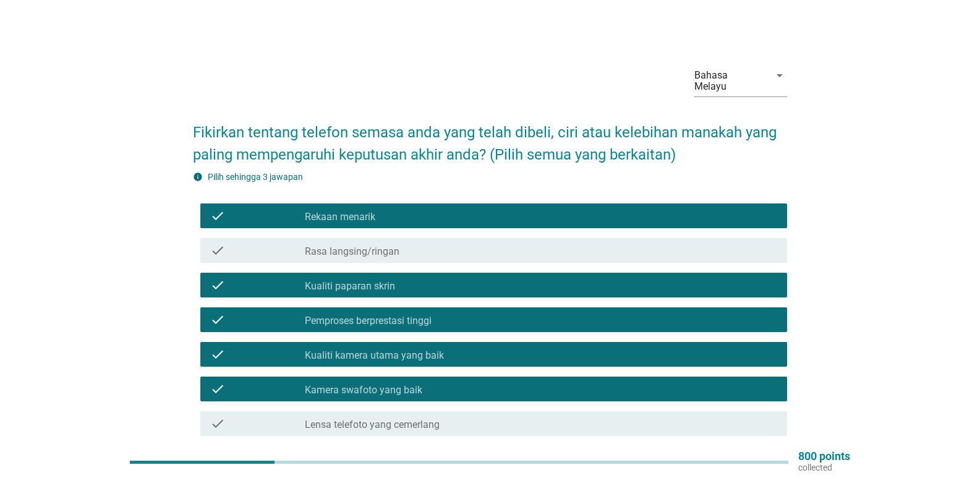 The height and width of the screenshot is (478, 980). Describe the element at coordinates (352, 251) in the screenshot. I see `label: Rasa langsing/ringan` at that location.